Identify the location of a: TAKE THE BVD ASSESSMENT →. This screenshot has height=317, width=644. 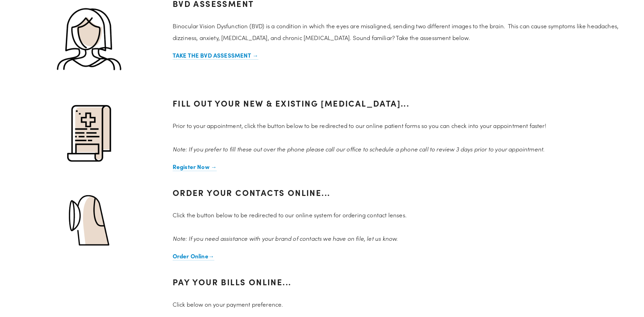
(215, 55).